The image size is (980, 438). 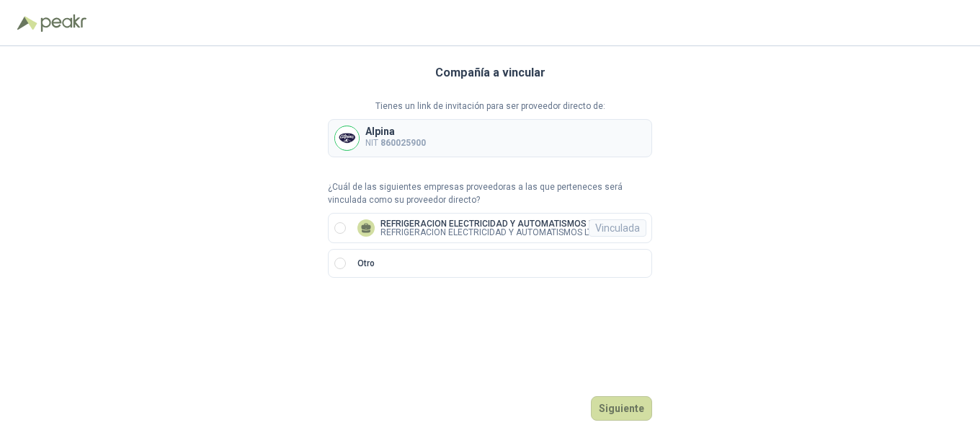 What do you see at coordinates (490, 106) in the screenshot?
I see `p: Tienes un link de invitación para ser proveedor directo de:` at bounding box center [490, 106].